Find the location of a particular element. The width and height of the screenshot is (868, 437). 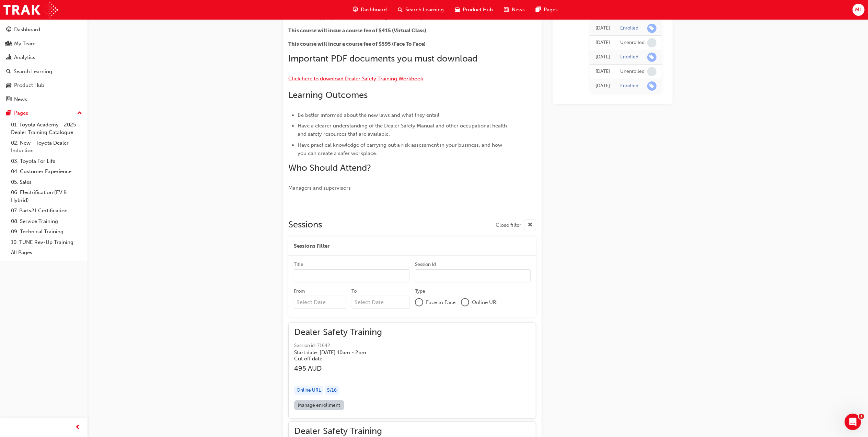

span: ML is located at coordinates (859, 10).